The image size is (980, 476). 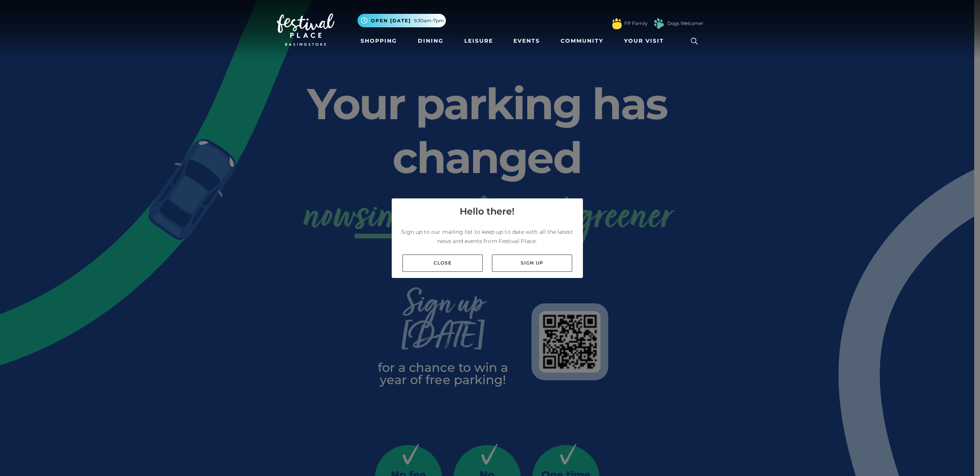 I want to click on a: Leisure, so click(x=479, y=41).